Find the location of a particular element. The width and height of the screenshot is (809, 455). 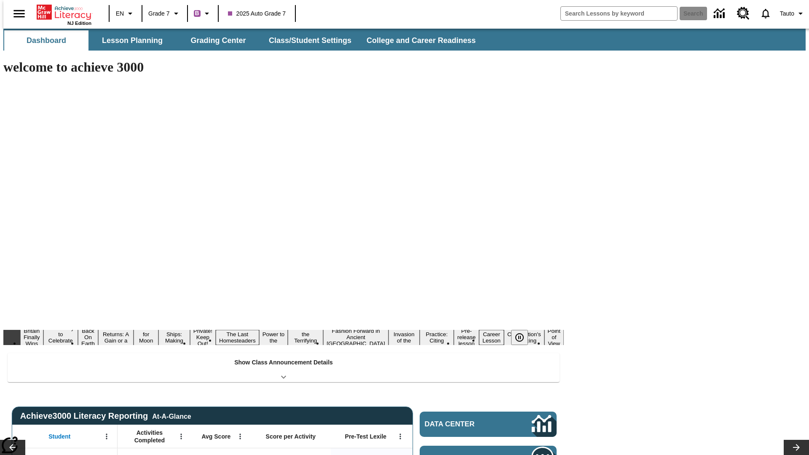

button: Slide 4 Free Returns: A Gain or a Drain? is located at coordinates (116, 338).